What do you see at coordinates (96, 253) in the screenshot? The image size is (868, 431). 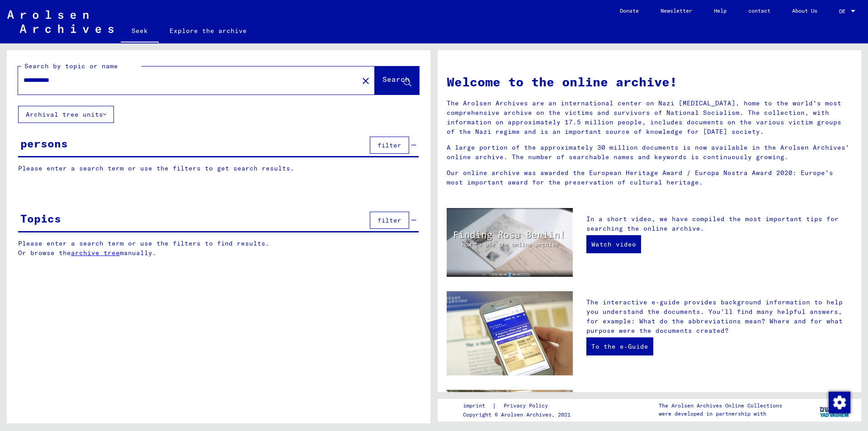 I see `font: archive tree` at bounding box center [96, 253].